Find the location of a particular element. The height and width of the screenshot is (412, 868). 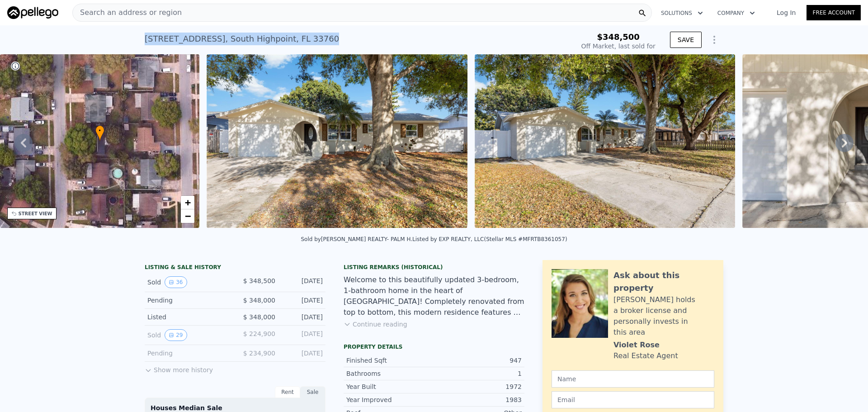

div: STREET VIEW is located at coordinates (35, 214).